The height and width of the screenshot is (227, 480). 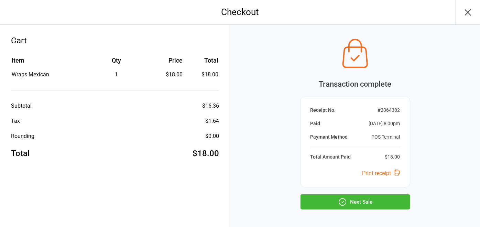 What do you see at coordinates (48, 63) in the screenshot?
I see `th: Item` at bounding box center [48, 63].